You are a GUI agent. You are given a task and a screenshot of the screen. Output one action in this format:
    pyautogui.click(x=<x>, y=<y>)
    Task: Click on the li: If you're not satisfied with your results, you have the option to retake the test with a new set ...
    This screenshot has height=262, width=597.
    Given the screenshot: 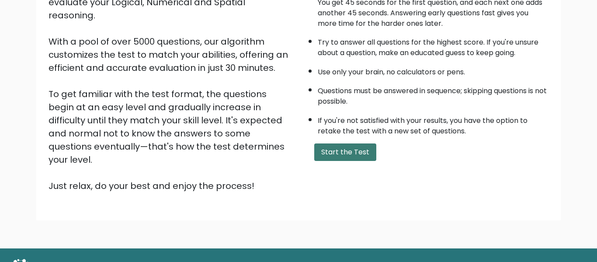 What is the action you would take?
    pyautogui.click(x=433, y=124)
    